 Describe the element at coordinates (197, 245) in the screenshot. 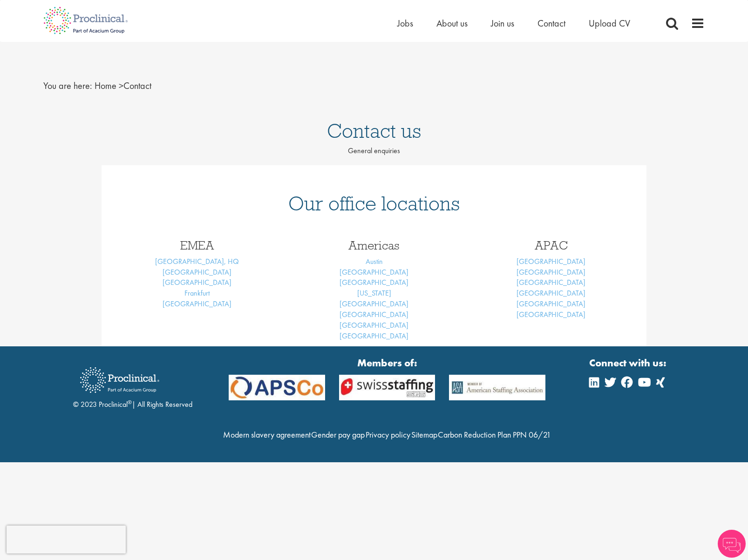

I see `h3: EMEA` at that location.